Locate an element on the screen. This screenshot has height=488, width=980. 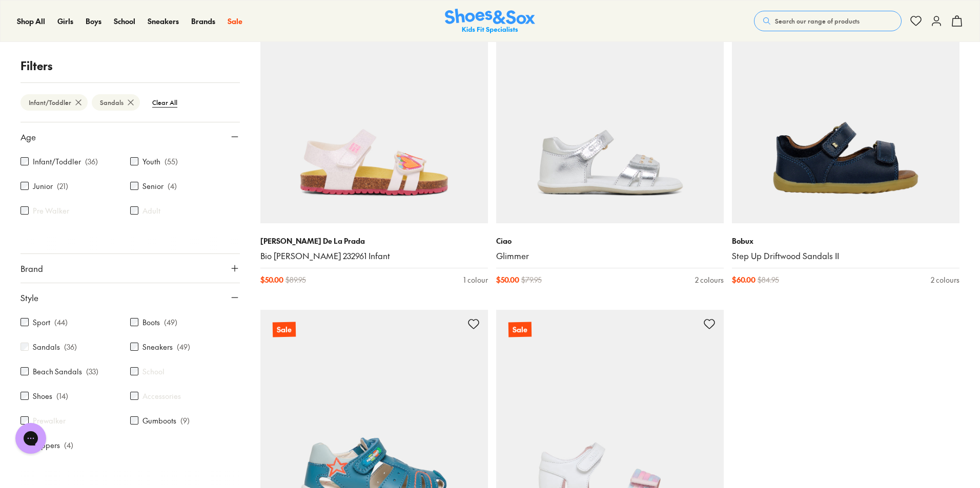
label: Shoes is located at coordinates (42, 396).